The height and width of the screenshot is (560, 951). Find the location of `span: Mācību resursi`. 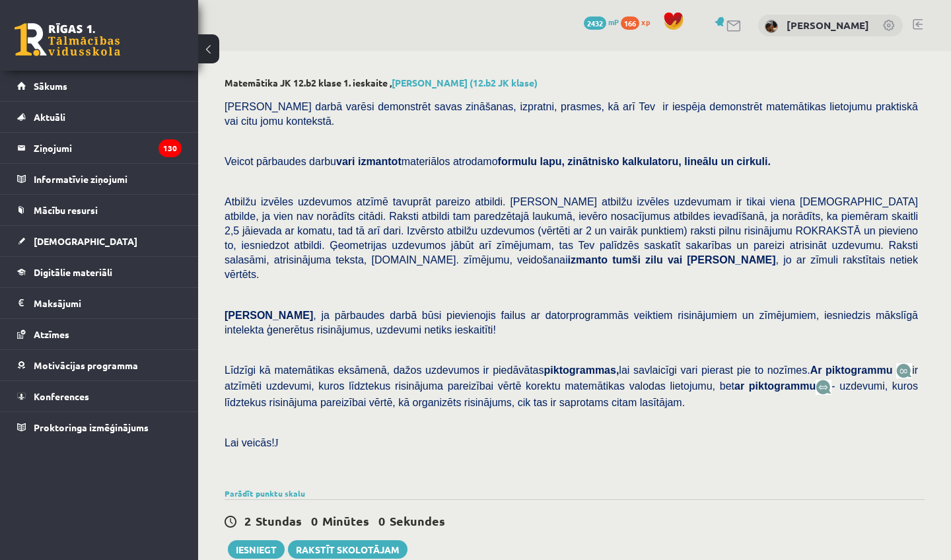

span: Mācību resursi is located at coordinates (66, 210).